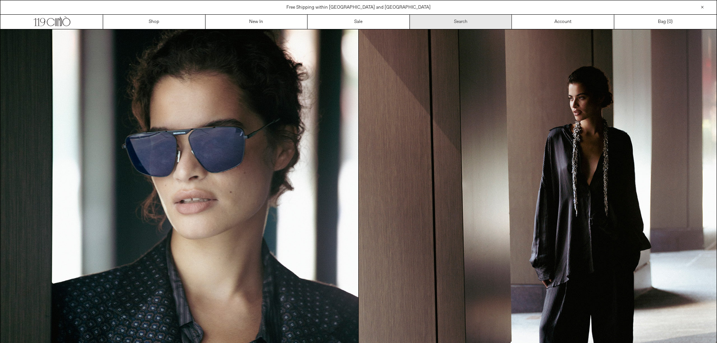 Image resolution: width=717 pixels, height=343 pixels. What do you see at coordinates (563, 22) in the screenshot?
I see `a: Account` at bounding box center [563, 22].